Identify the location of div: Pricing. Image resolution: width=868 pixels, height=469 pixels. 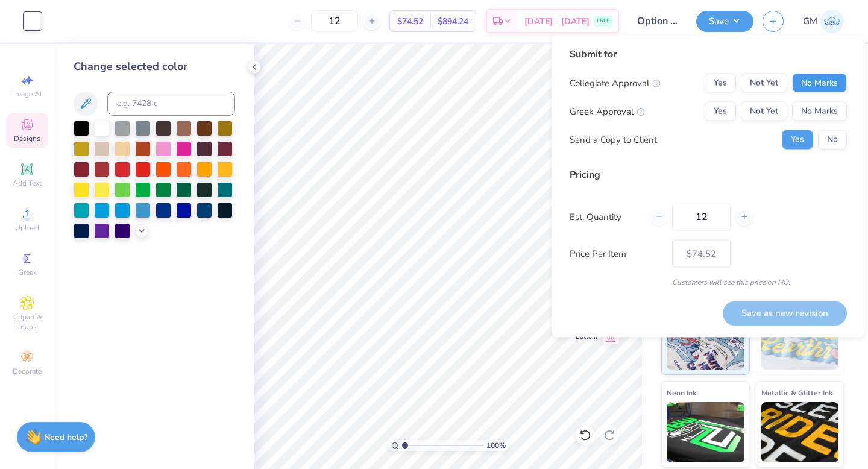
(709, 175).